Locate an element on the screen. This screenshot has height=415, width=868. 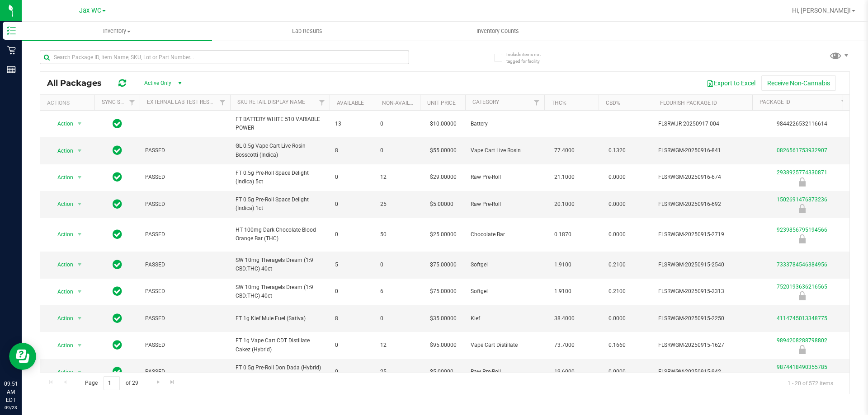
a: Inventory Counts is located at coordinates (498, 31).